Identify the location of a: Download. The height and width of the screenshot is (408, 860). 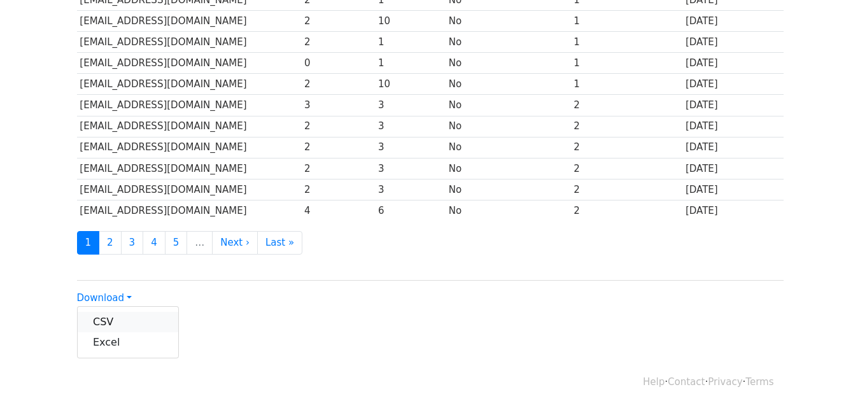
(104, 298).